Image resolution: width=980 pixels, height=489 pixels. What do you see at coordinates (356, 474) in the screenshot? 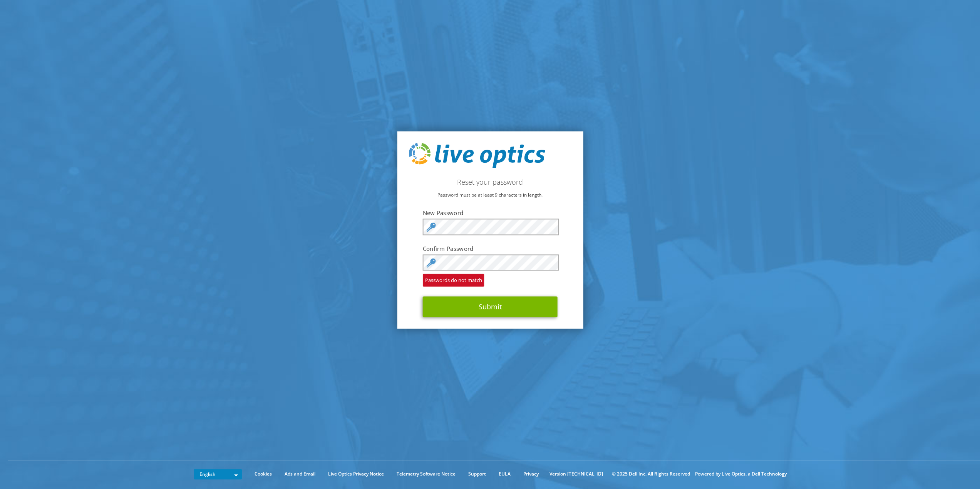
I see `a: Live Optics Privacy Notice` at bounding box center [356, 474].